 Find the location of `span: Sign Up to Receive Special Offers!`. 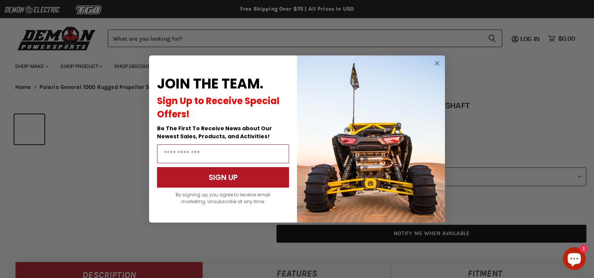

span: Sign Up to Receive Special Offers! is located at coordinates (218, 107).